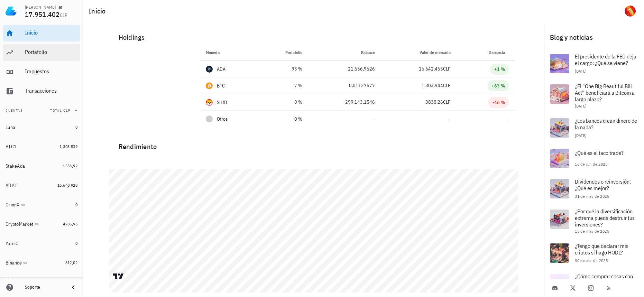 Image resolution: width=644 pixels, height=297 pixels. What do you see at coordinates (594, 38) in the screenshot?
I see `div: Blog y noticias` at bounding box center [594, 38].